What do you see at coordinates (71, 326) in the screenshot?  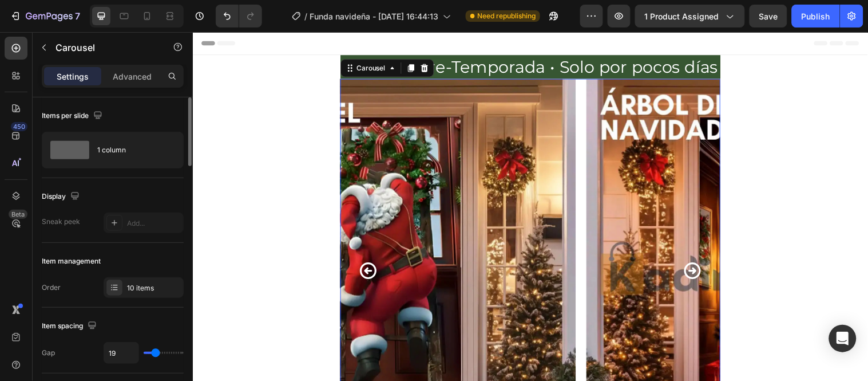 I see `div: Item spacing` at bounding box center [71, 326].